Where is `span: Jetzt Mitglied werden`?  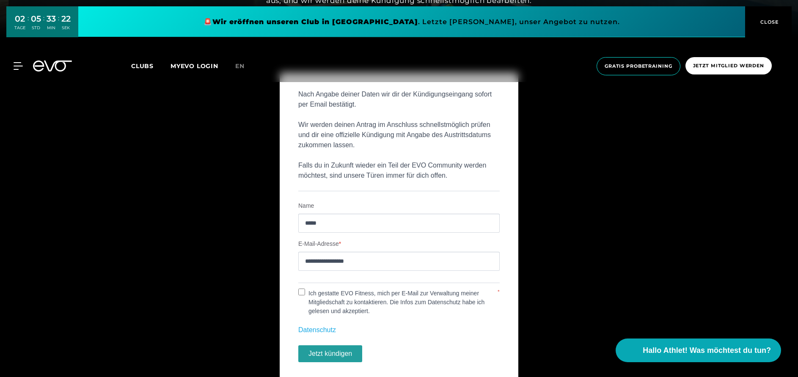
span: Jetzt Mitglied werden is located at coordinates (729, 66).